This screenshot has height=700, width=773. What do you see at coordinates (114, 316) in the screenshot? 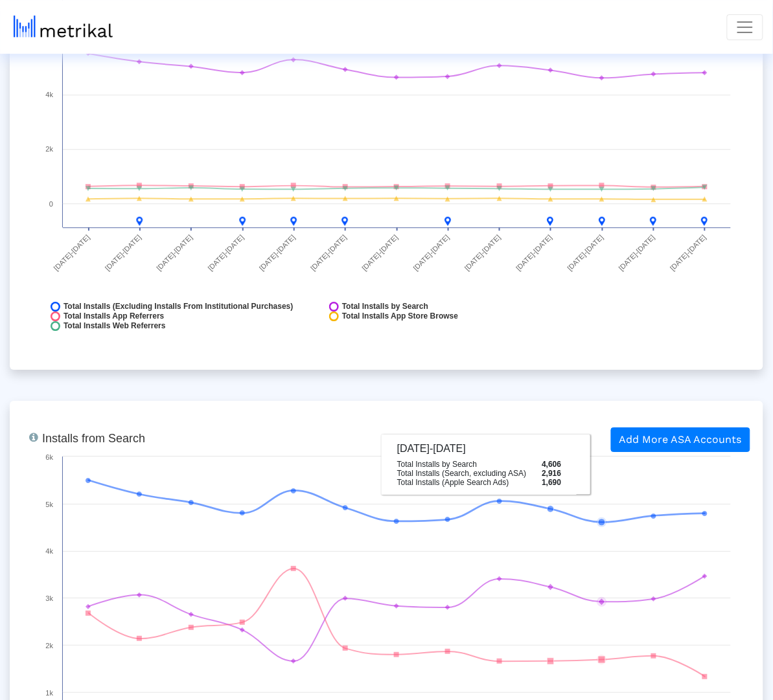
I see `span: Total Installs App Referrers` at bounding box center [114, 316].